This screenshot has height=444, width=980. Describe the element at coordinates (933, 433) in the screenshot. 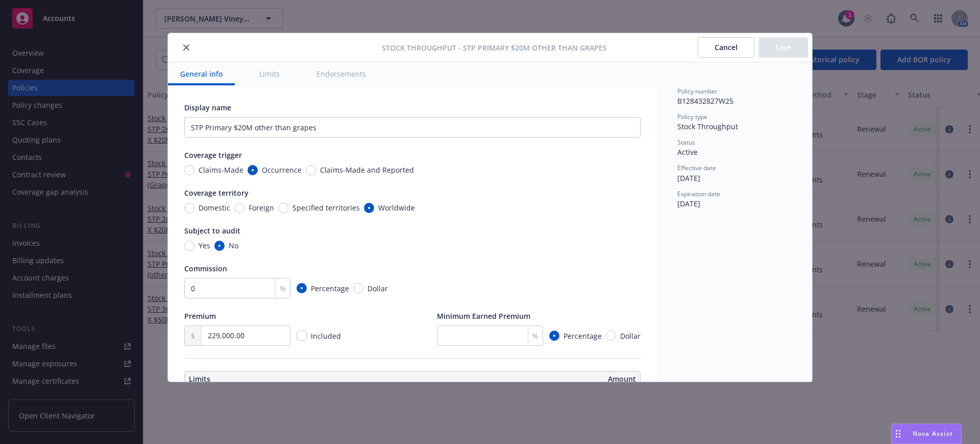

I see `span: Nova Assist` at that location.